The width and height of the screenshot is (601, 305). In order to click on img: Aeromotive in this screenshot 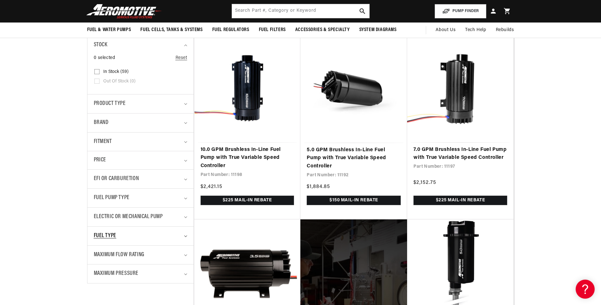, I will do `click(124, 11)`.